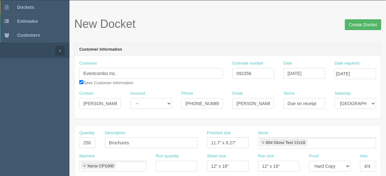  What do you see at coordinates (228, 24) in the screenshot?
I see `h1: New Docket` at bounding box center [228, 24].